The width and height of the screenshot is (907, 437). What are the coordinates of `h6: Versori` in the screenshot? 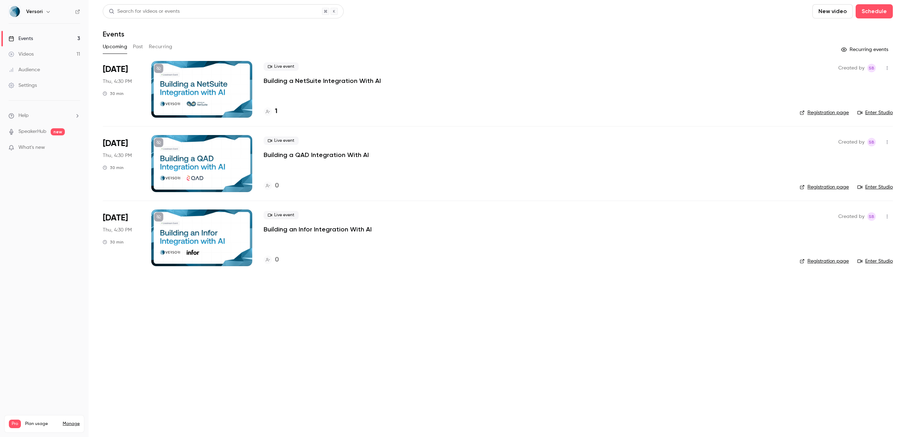 It's located at (34, 12).